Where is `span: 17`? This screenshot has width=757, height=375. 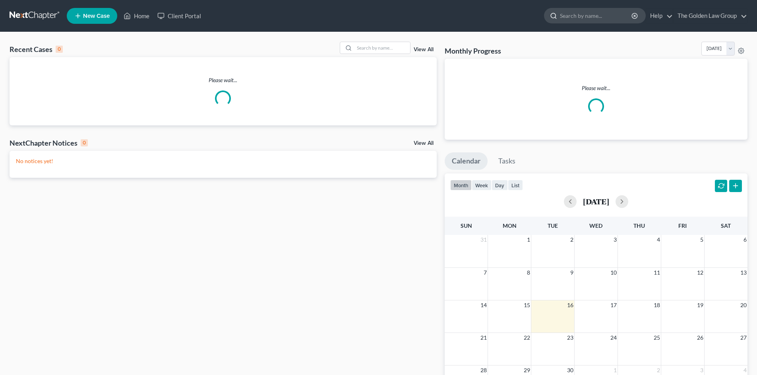 span: 17 is located at coordinates (613, 305).